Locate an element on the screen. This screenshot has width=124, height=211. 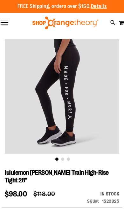
div: image 2 of 3 is located at coordinates (62, 159).